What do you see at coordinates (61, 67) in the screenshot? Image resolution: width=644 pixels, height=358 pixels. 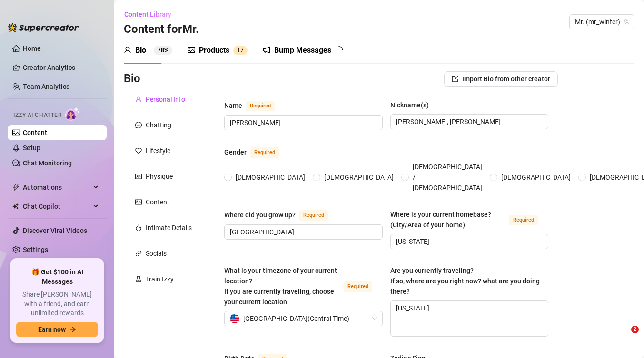 I see `a: Creator Analytics` at bounding box center [61, 67].